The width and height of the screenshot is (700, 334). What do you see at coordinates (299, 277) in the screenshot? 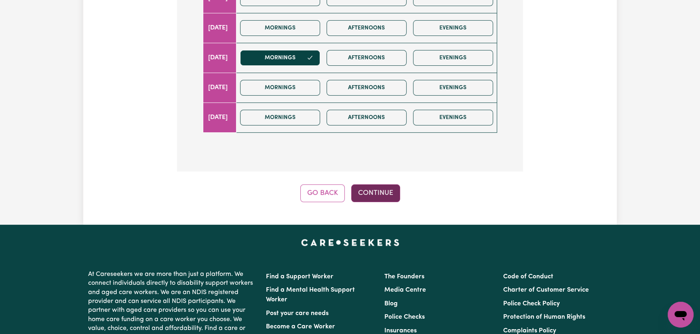
I see `a: Find a Support Worker` at bounding box center [299, 277].